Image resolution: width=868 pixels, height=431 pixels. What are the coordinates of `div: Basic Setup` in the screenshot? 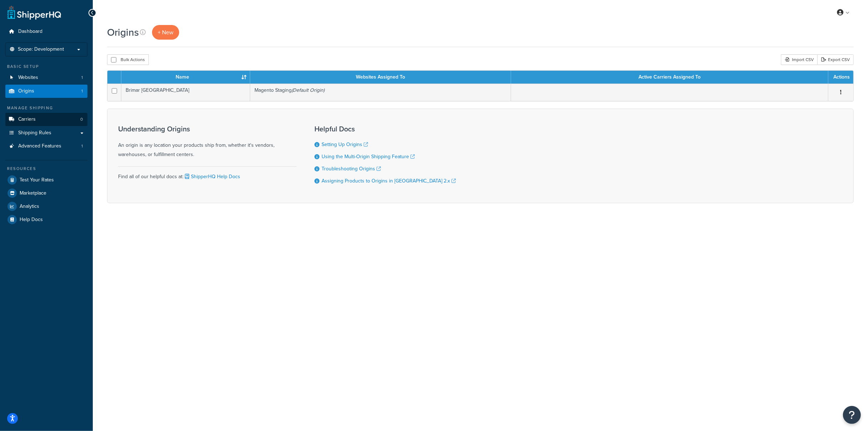 It's located at (46, 67).